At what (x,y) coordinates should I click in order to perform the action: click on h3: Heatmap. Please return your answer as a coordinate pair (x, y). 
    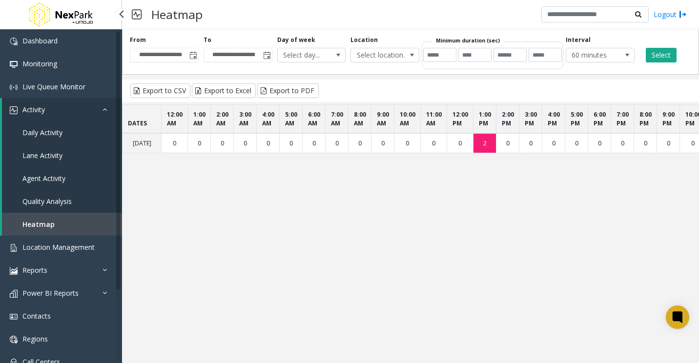
    Looking at the image, I should click on (177, 14).